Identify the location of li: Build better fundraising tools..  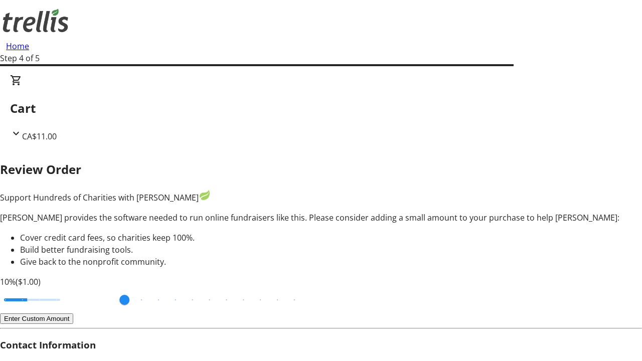
(331, 250).